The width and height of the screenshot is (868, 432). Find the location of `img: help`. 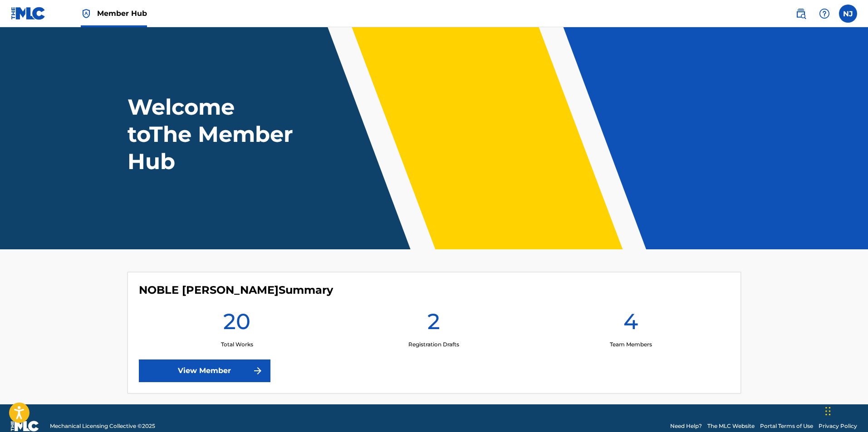

img: help is located at coordinates (825, 13).